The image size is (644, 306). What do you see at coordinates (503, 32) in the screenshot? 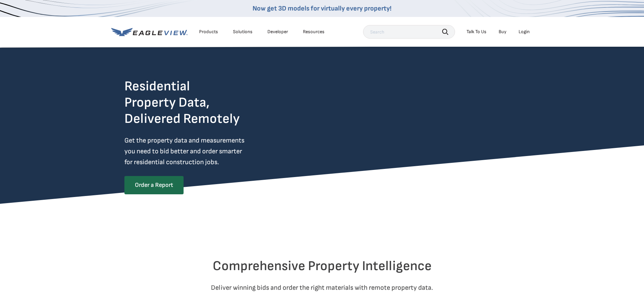
I see `a: Buy` at bounding box center [503, 32].